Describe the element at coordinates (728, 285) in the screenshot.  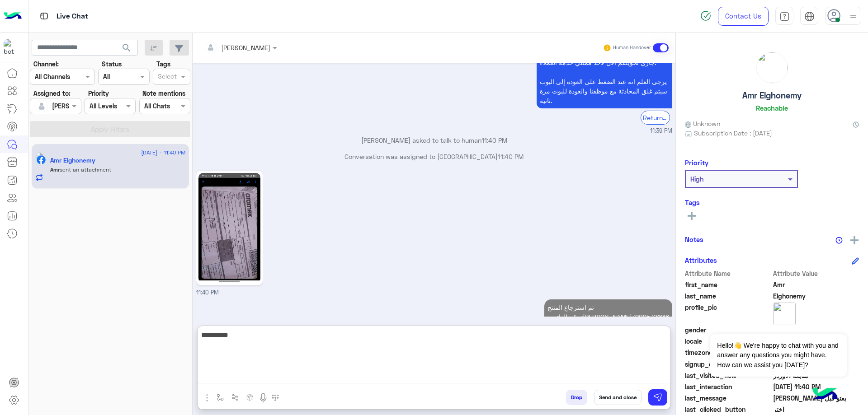
I see `span: first_name` at that location.